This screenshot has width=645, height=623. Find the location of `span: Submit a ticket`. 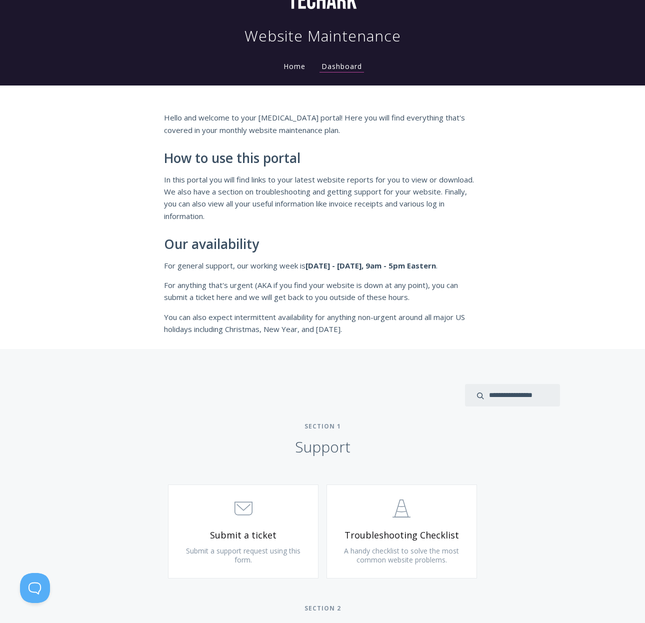

span: Submit a ticket is located at coordinates (243, 535).